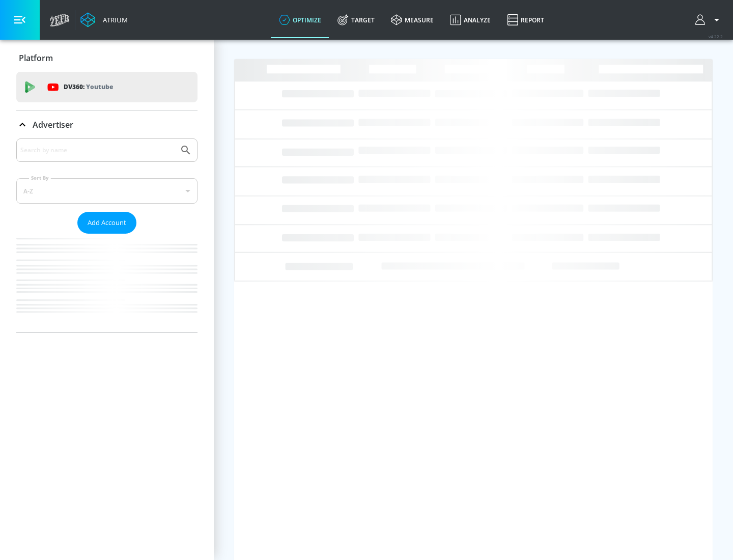  Describe the element at coordinates (106, 222) in the screenshot. I see `button: Add Account` at that location.